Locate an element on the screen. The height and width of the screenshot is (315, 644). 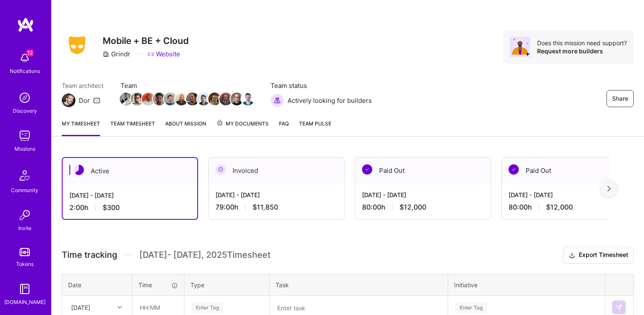
div: Community is located at coordinates (25, 189).